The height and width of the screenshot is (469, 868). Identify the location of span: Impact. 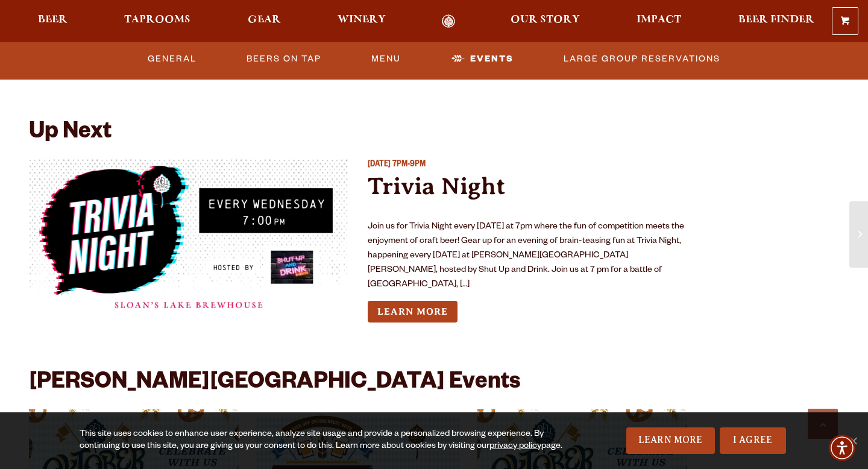
(658, 20).